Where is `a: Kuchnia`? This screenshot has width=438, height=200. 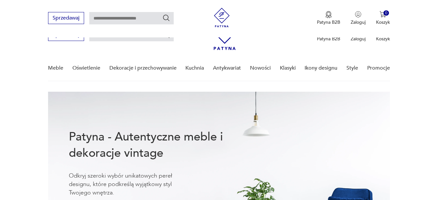
a: Kuchnia is located at coordinates (194, 68).